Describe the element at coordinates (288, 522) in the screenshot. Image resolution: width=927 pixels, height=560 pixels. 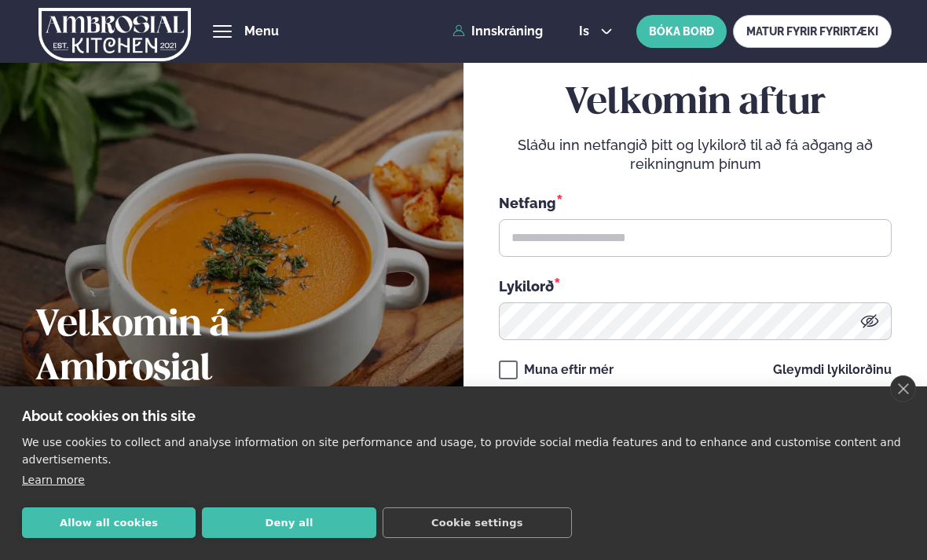
I see `button: Deny all` at that location.